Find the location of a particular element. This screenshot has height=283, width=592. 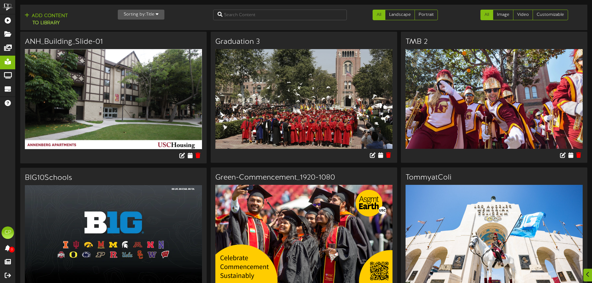

img: 0d555099-aab6-4131-adec-2a8a8475a942.jpg is located at coordinates (113, 99).